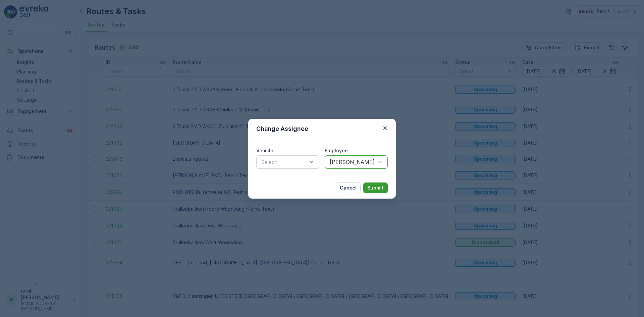  What do you see at coordinates (265, 150) in the screenshot?
I see `label: Vehicle` at bounding box center [265, 150].